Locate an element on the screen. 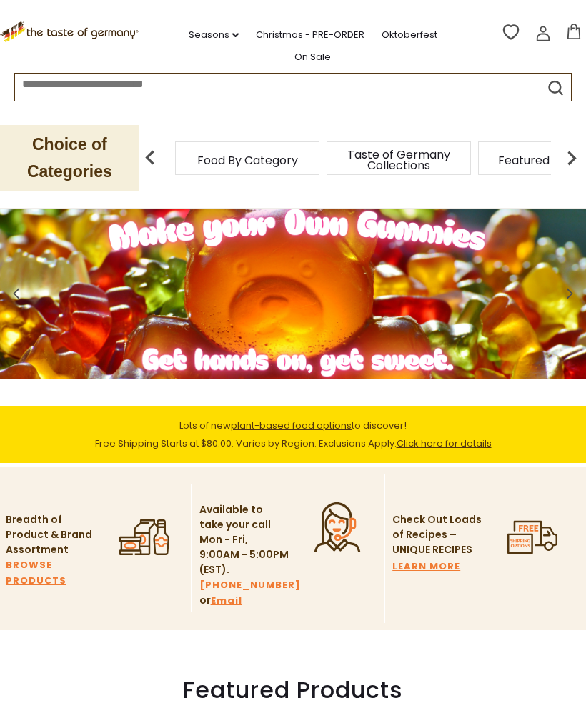 The width and height of the screenshot is (586, 728). a: Click here for details is located at coordinates (444, 443).